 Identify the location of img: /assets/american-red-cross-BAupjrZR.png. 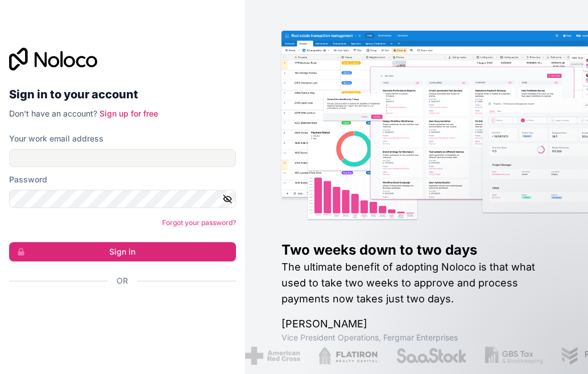
(272, 355).